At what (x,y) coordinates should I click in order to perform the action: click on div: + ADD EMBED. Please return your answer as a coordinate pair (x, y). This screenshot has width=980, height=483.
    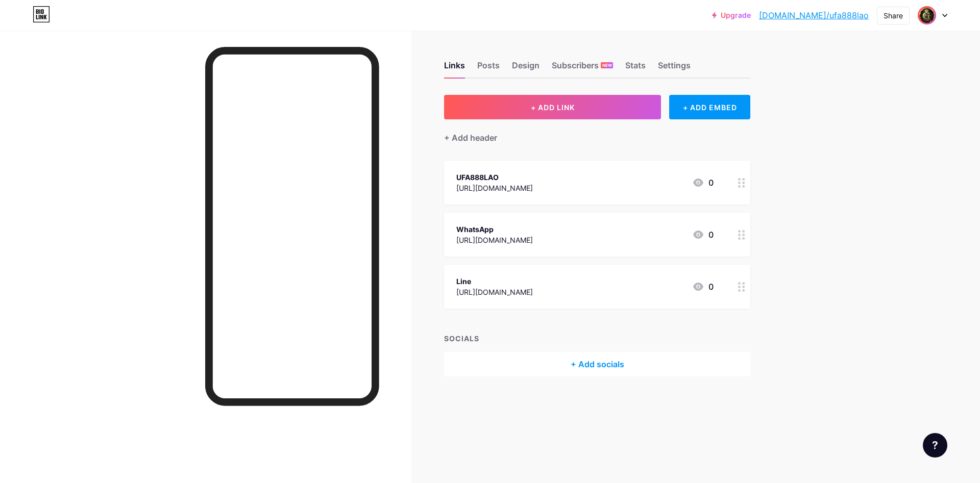
    Looking at the image, I should click on (709, 107).